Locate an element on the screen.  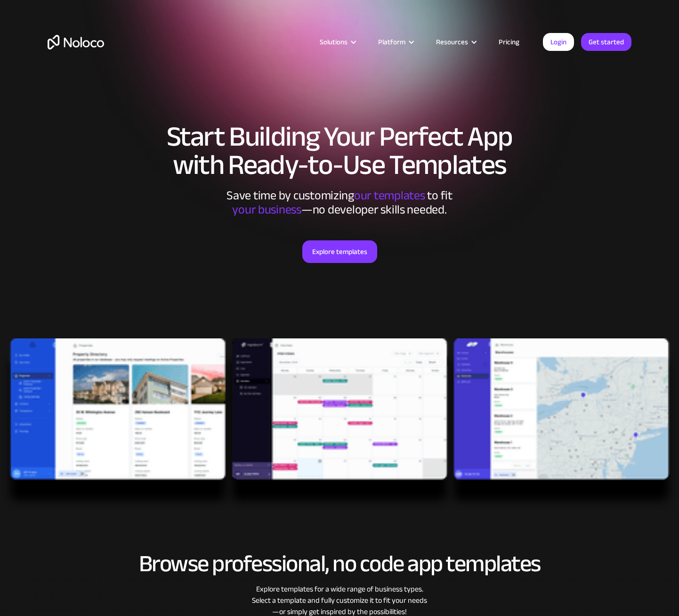
div: Save time by customizing to fit ‍ —no developer skills needed. is located at coordinates (340, 202).